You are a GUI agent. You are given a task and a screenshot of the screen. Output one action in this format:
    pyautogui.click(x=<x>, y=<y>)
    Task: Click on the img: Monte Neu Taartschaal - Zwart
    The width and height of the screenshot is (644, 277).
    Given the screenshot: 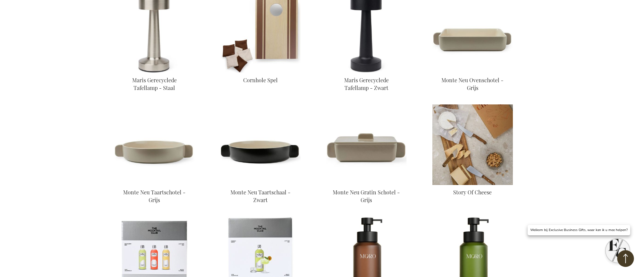 What is the action you would take?
    pyautogui.click(x=261, y=144)
    